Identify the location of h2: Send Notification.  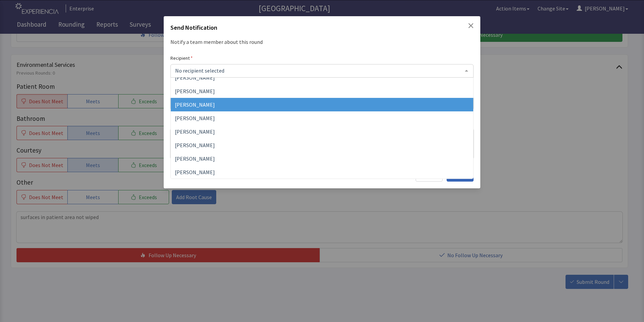
(194, 29).